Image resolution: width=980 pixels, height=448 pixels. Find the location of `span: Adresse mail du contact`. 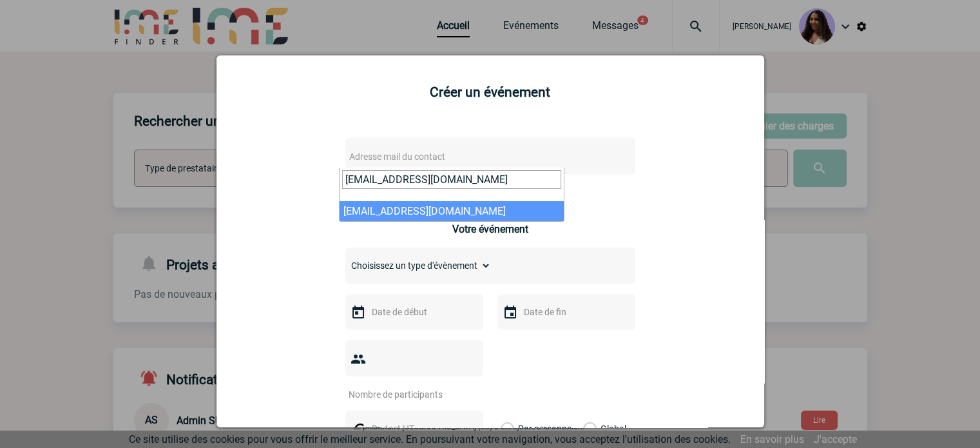

span: Adresse mail du contact is located at coordinates (397, 157).